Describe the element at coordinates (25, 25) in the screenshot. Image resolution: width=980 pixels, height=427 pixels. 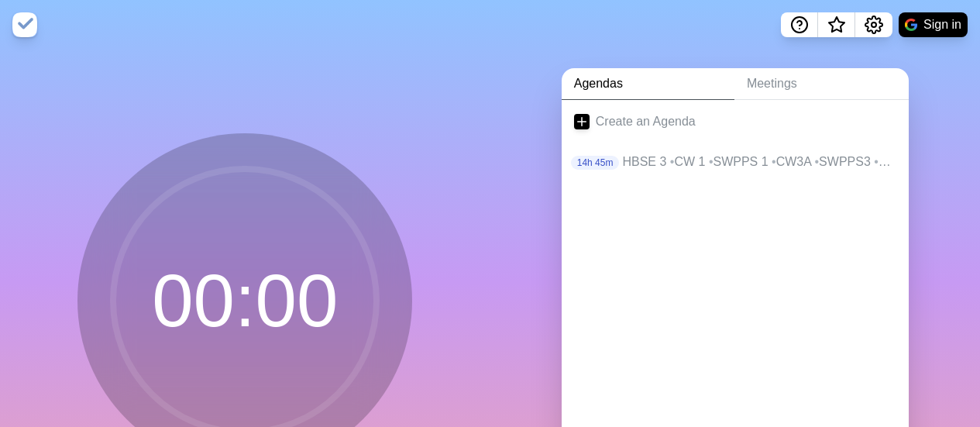
I see `img: timeblocks logo` at that location.